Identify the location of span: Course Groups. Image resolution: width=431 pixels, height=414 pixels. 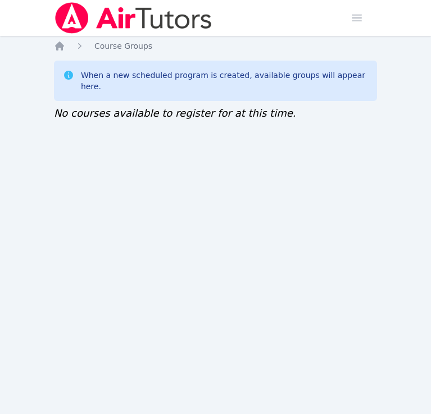
(123, 46).